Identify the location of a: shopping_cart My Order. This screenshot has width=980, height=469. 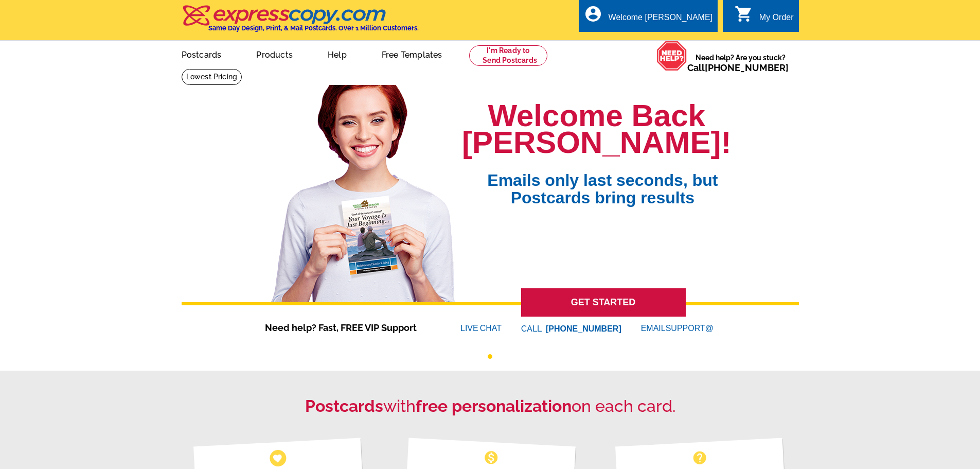
(764, 17).